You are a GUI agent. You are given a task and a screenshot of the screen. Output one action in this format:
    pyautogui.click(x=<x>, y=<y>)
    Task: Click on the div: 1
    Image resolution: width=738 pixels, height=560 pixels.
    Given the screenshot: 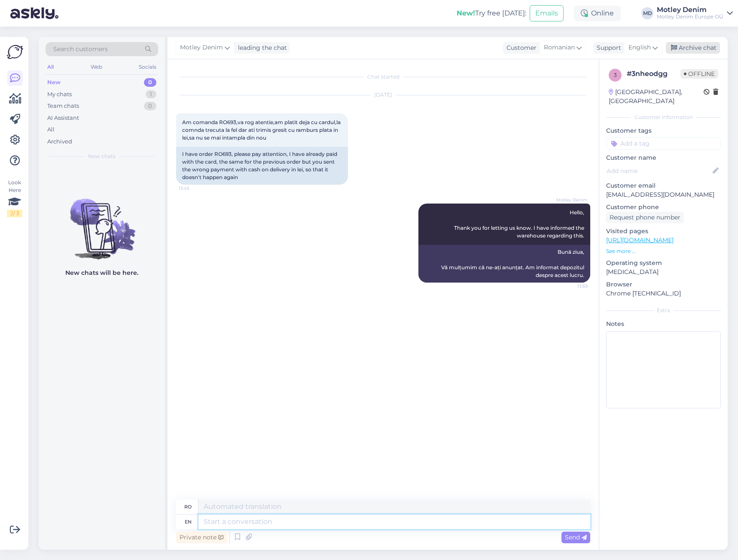 What is the action you would take?
    pyautogui.click(x=151, y=95)
    